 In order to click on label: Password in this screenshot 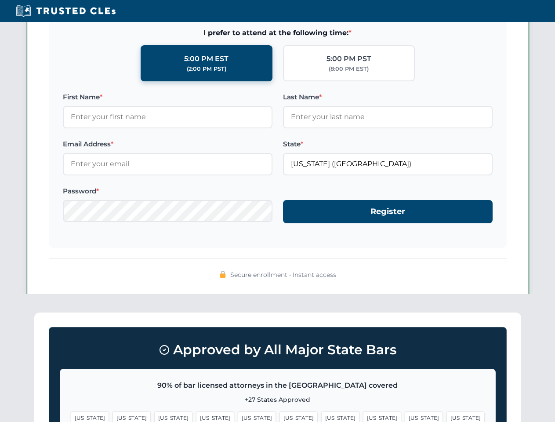, I will do `click(167, 191)`.